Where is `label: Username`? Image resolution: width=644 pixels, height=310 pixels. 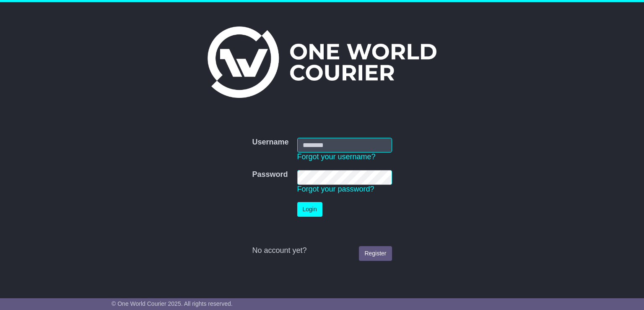 label: Username is located at coordinates (270, 142).